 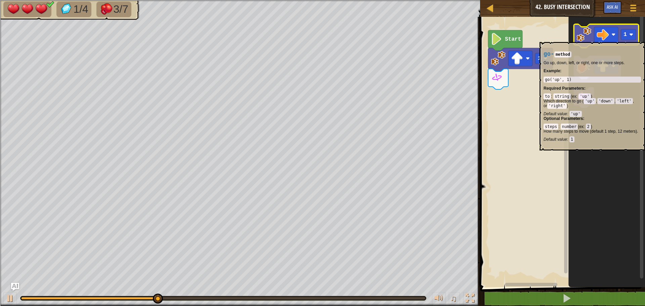 What do you see at coordinates (562, 96) in the screenshot?
I see `code: string` at bounding box center [562, 96].